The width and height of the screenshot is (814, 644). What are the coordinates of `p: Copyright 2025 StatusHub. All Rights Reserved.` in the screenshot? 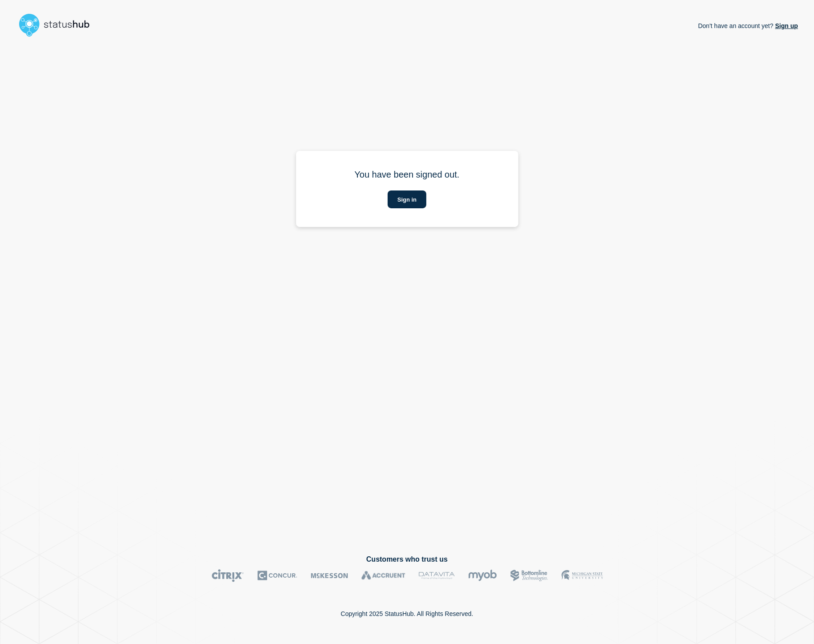 It's located at (407, 613).